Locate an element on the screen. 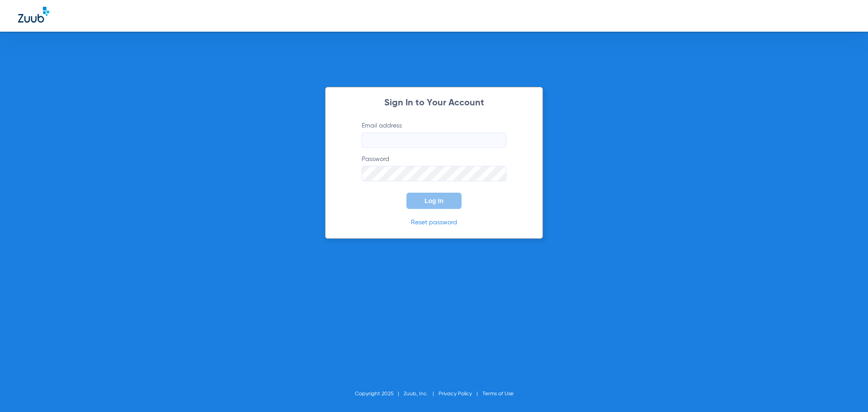 This screenshot has width=868, height=412. label: Password is located at coordinates (434, 168).